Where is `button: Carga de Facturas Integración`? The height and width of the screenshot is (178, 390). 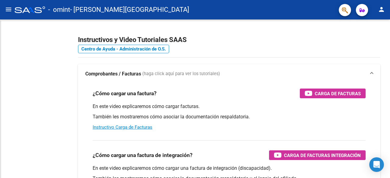 button: Carga de Facturas Integración is located at coordinates (317, 155).